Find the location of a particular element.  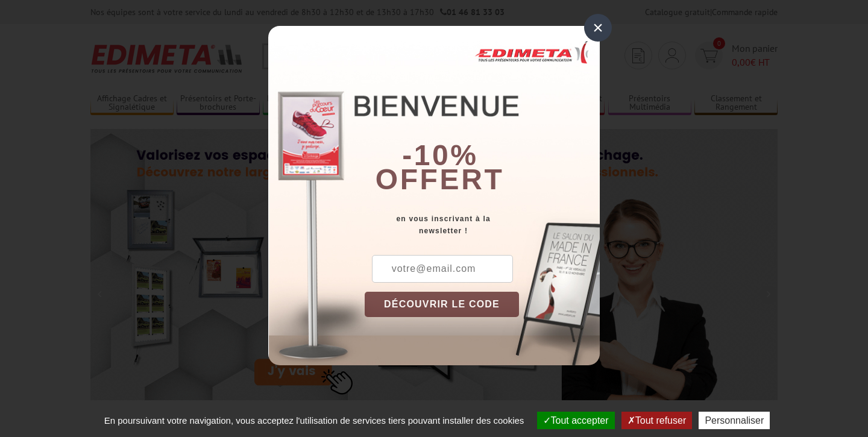

span: En poursuivant votre navigation, vous acceptez l'utilisation de services tiers pouvant installer ... is located at coordinates (314, 420).